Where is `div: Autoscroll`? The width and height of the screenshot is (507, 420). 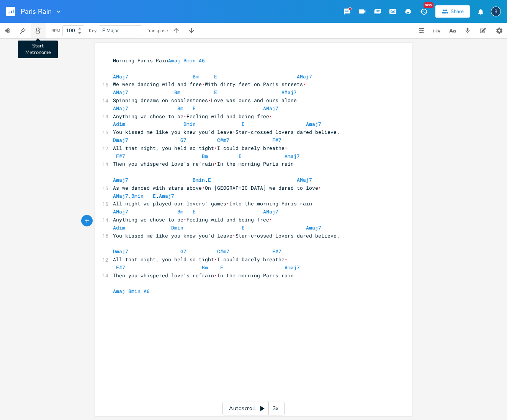
div: Autoscroll is located at coordinates (253, 409).